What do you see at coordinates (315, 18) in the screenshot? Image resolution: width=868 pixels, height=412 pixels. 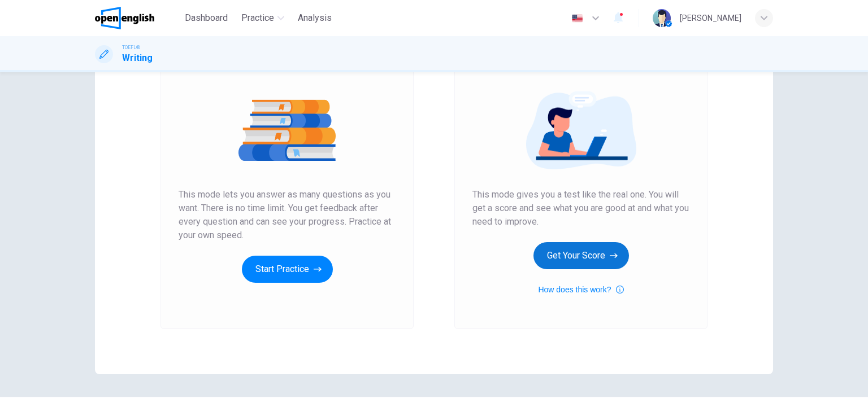 I see `button: Analysis` at bounding box center [315, 18].